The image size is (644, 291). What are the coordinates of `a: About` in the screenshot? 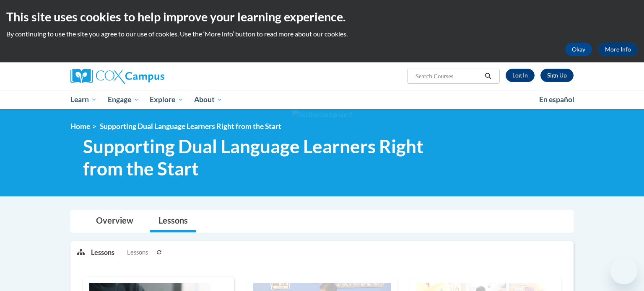 It's located at (208, 100).